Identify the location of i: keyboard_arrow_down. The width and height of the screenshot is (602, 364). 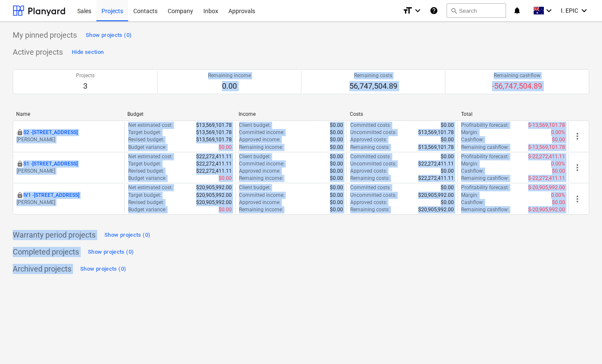
(418, 11).